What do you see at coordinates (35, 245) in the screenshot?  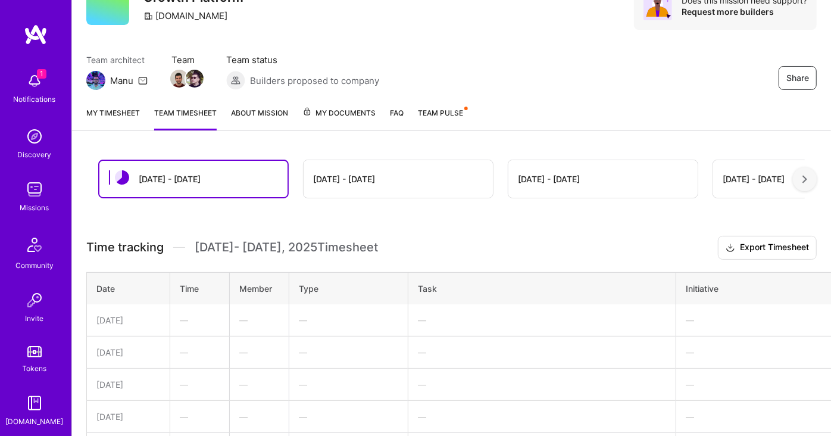 I see `img: Community` at bounding box center [35, 245].